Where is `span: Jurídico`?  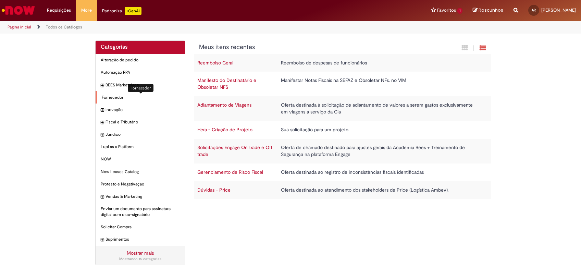
span: Jurídico is located at coordinates (143, 134).